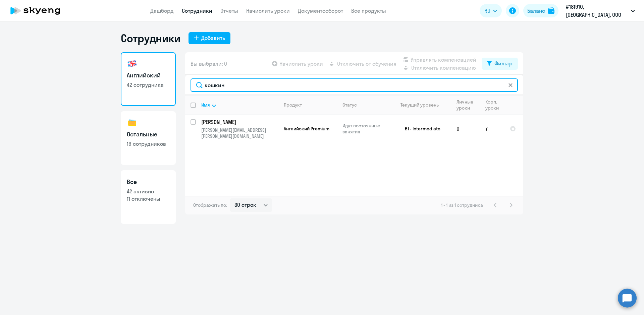 Image resolution: width=644 pixels, height=315 pixels. I want to click on a: Отчеты, so click(229, 11).